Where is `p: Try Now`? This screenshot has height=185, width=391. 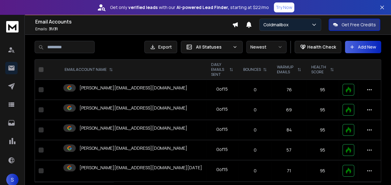 p: Try Now is located at coordinates (284, 7).